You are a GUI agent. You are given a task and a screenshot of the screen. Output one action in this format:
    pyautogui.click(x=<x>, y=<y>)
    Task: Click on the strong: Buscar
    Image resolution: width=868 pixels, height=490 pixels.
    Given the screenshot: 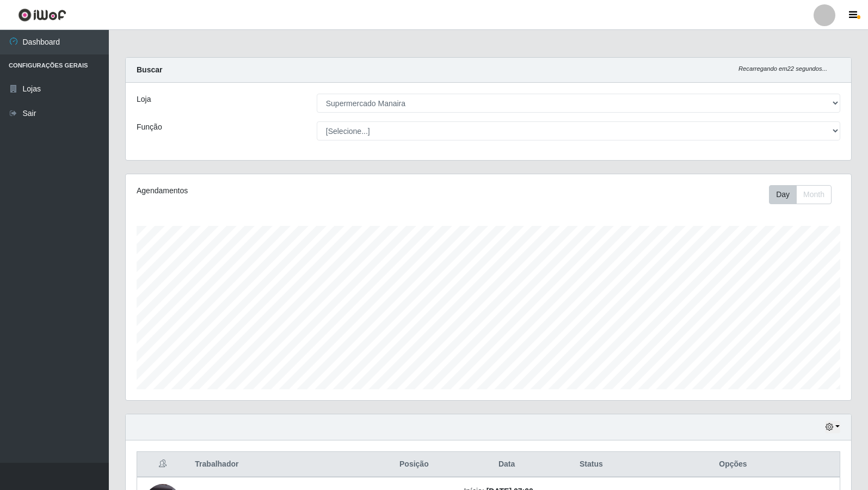 What is the action you would take?
    pyautogui.click(x=149, y=70)
    